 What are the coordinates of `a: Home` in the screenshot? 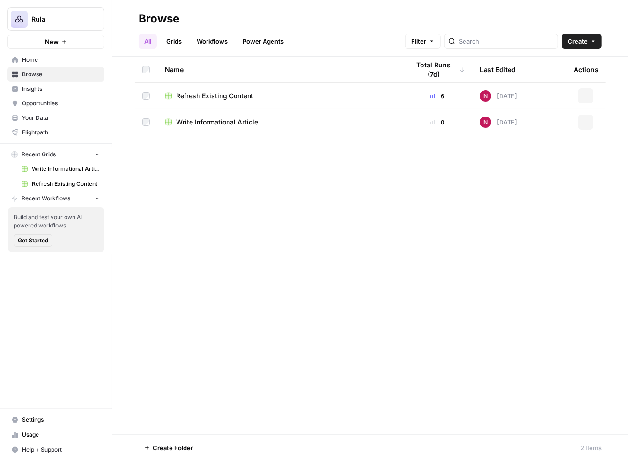 It's located at (56, 60).